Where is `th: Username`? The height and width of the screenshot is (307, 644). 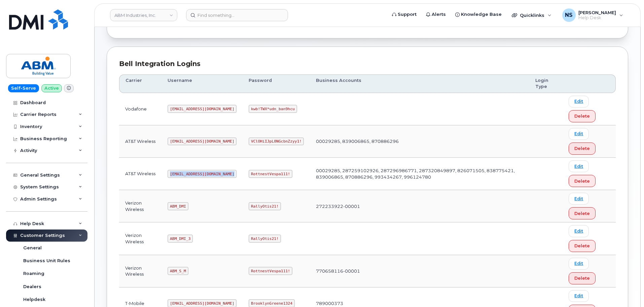 th: Username is located at coordinates (202, 84).